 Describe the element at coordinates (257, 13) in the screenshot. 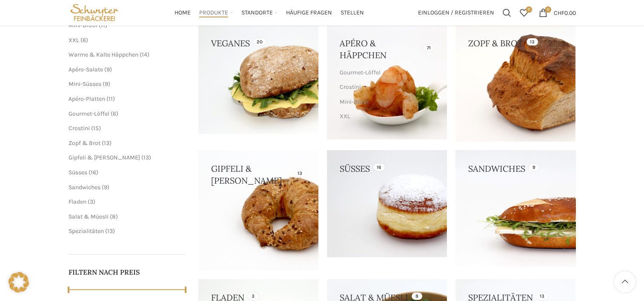

I see `span: Standorte` at that location.